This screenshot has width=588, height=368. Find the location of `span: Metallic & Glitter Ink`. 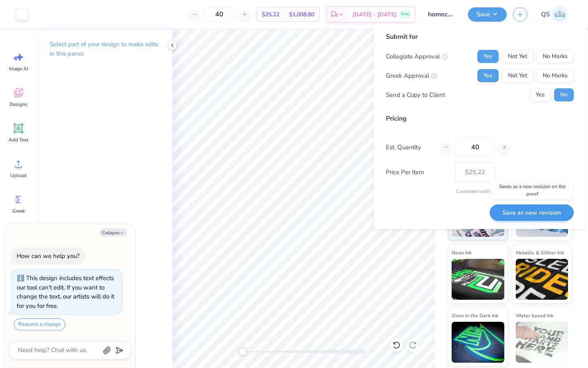

span: Metallic & Glitter Ink is located at coordinates (540, 252).